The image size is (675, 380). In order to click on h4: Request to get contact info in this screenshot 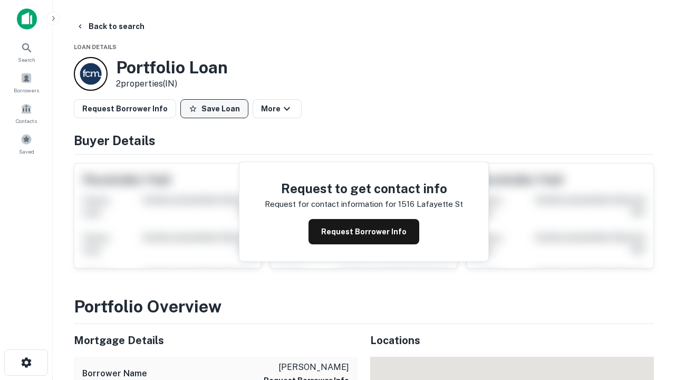, I will do `click(364, 188)`.